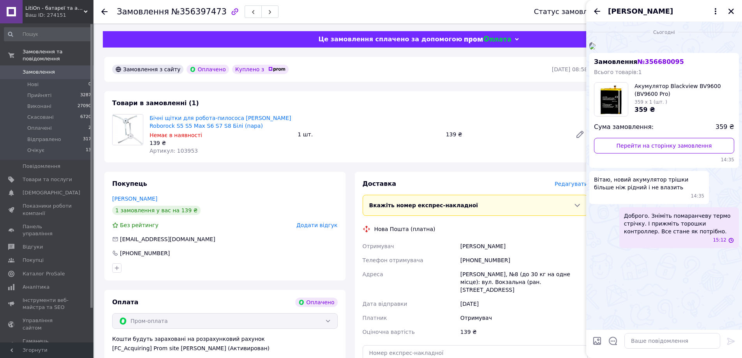 The height and width of the screenshot is (358, 742). I want to click on a: Перейти на сторінку замовлення, so click(664, 146).